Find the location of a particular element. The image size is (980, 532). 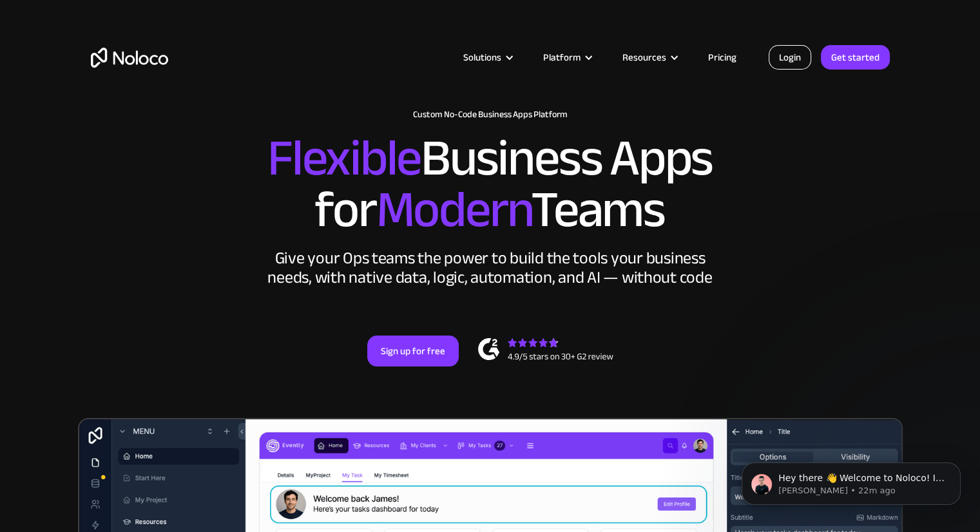

a: Login is located at coordinates (790, 58).